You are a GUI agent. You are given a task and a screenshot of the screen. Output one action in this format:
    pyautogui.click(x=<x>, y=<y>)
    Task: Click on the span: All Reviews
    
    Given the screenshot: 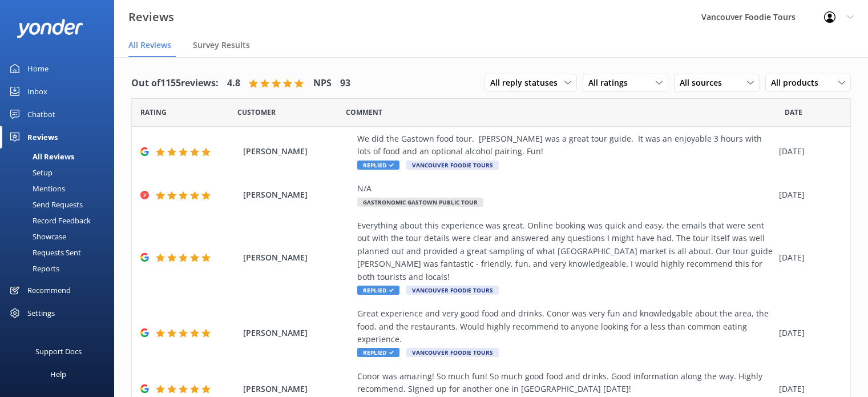 What is the action you would take?
    pyautogui.click(x=149, y=45)
    